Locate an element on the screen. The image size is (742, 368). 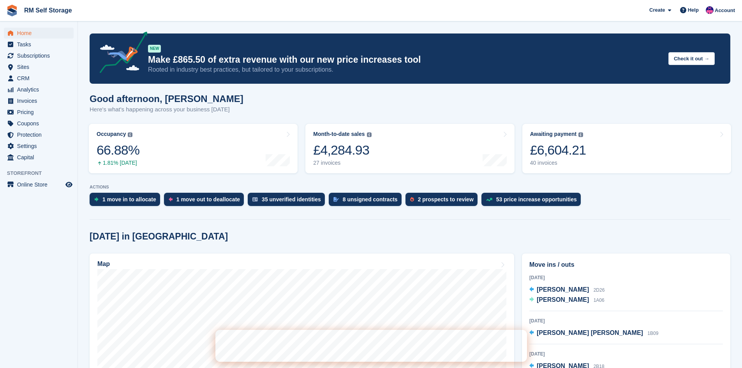
a: 1 move in to allocate is located at coordinates (127, 201).